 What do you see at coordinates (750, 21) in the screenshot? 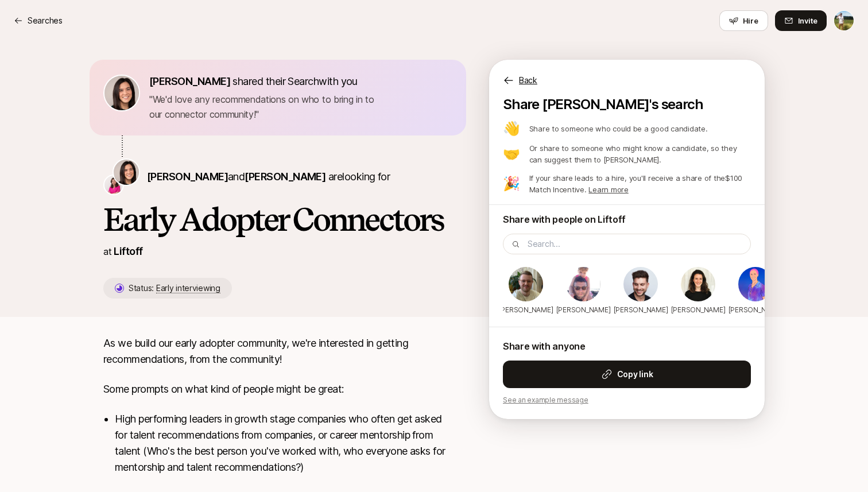
I see `span: Hire` at bounding box center [750, 21].